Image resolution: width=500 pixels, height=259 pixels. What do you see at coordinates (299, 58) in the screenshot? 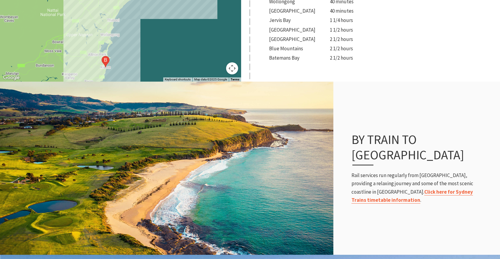
I see `td: Batemans Bay` at bounding box center [299, 58].